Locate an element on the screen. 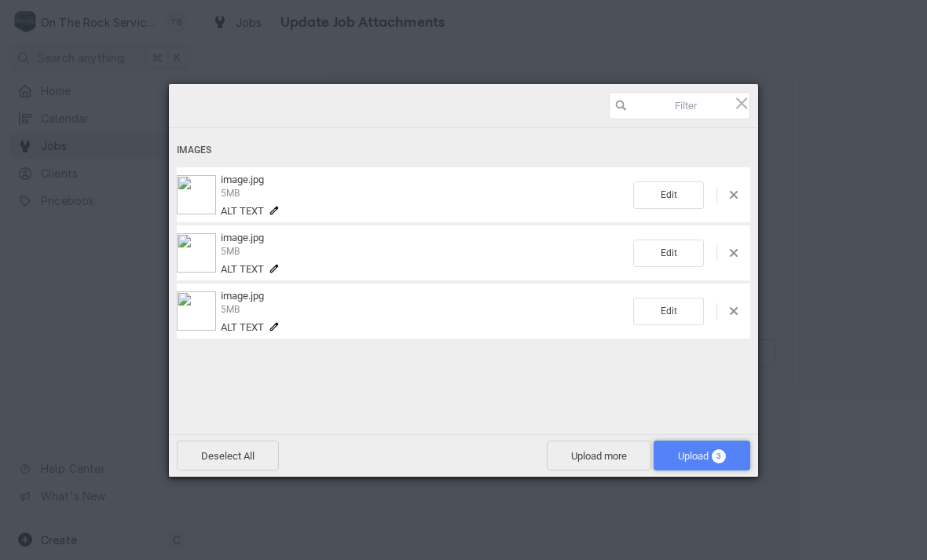  img: b5b460c2-b3c7-479f-a460-00a3180b4aa3 is located at coordinates (196, 311).